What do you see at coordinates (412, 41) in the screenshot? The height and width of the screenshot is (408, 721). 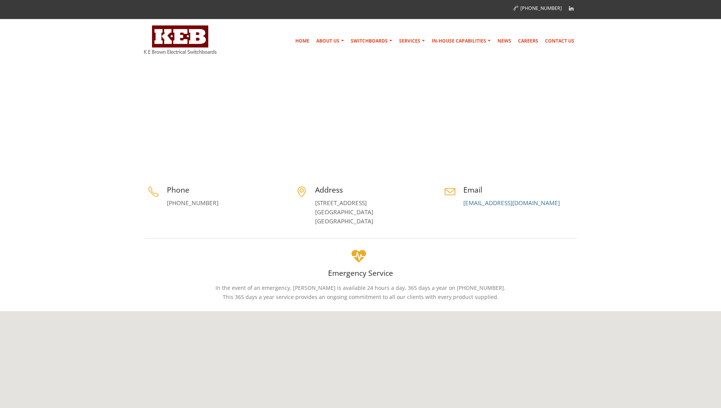 I see `a: Services` at bounding box center [412, 41].